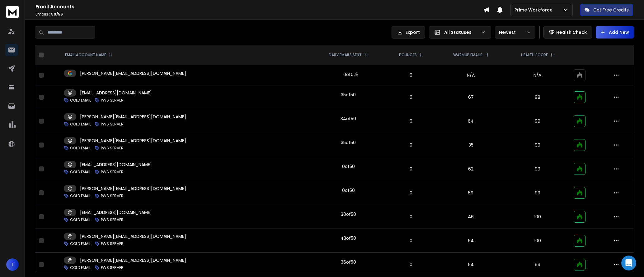 The image size is (644, 277). Describe the element at coordinates (515, 33) in the screenshot. I see `button: Newest` at that location.